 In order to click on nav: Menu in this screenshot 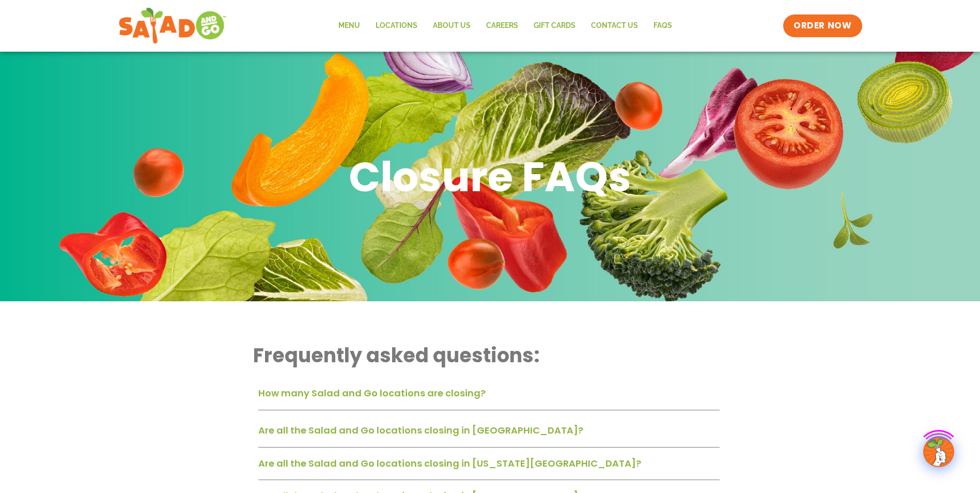, I will do `click(505, 26)`.